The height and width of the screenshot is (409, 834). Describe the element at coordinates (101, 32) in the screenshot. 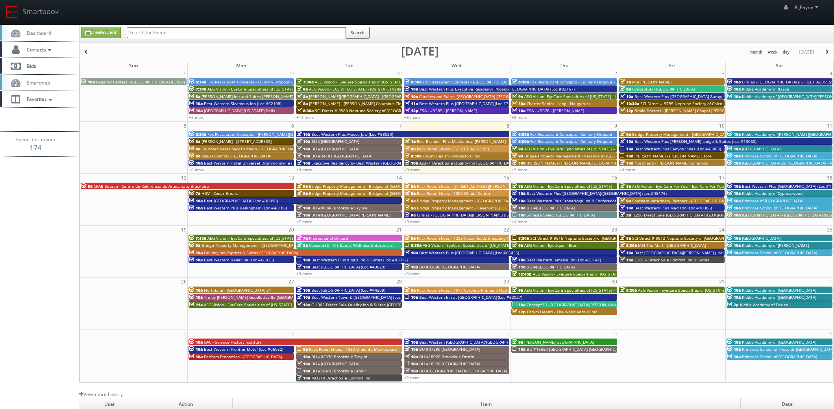

I see `a: Create Event` at that location.